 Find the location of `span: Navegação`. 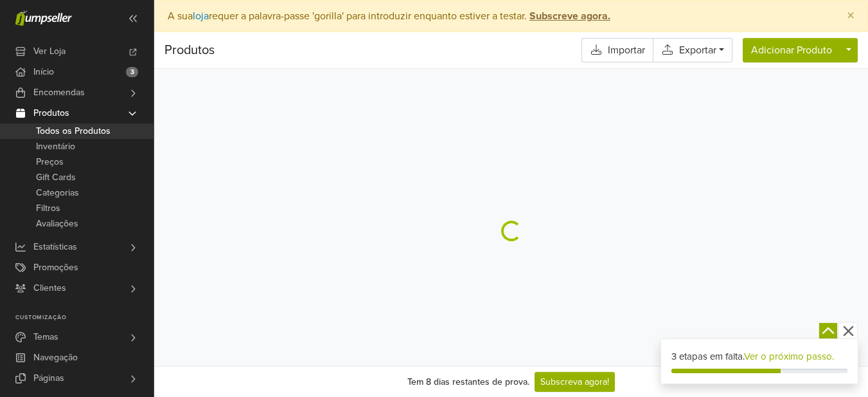

span: Navegação is located at coordinates (55, 357).